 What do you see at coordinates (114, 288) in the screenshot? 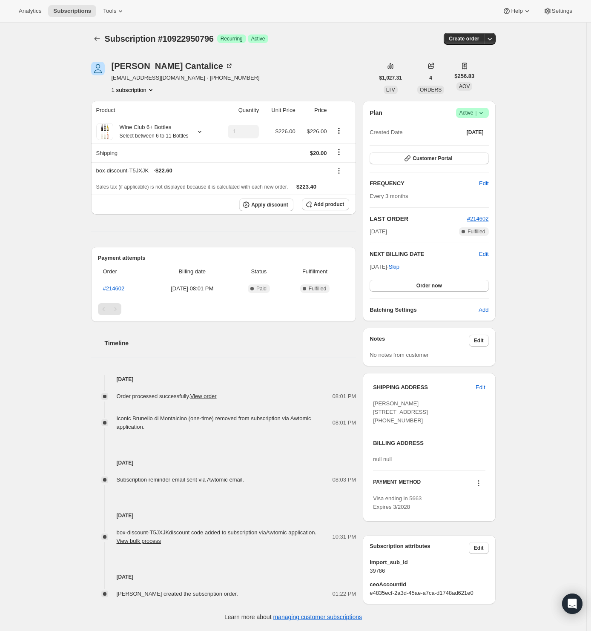
I see `a: #214602` at bounding box center [114, 288].